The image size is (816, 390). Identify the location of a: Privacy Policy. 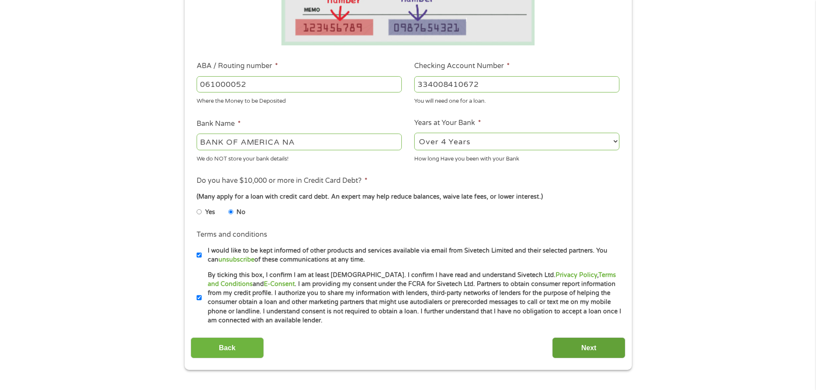
(576, 275).